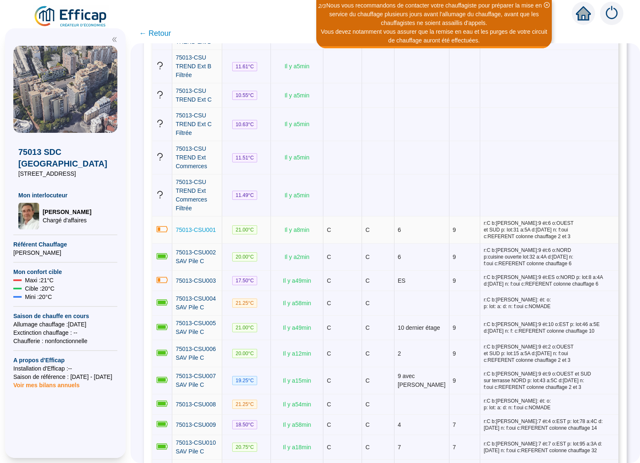  Describe the element at coordinates (196, 303) in the screenshot. I see `span: 75013-CSU004 SAV Pile C` at that location.